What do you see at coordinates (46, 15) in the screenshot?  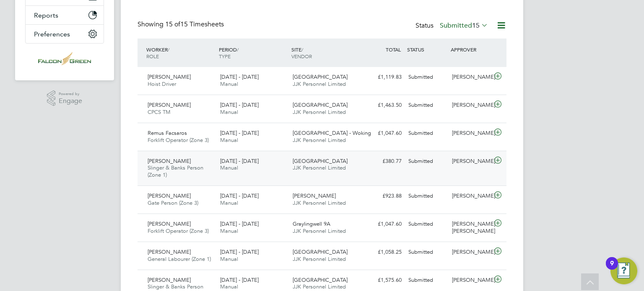 I see `span: Reports` at bounding box center [46, 15].